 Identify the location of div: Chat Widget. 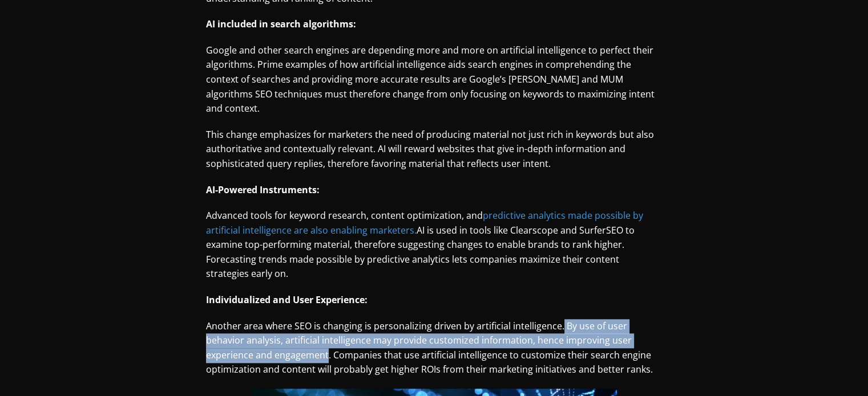
(839, 368).